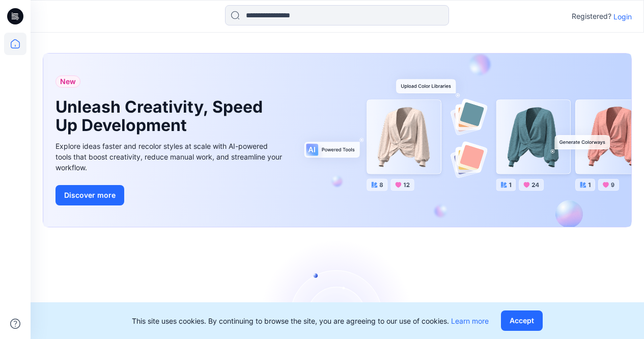  Describe the element at coordinates (68, 82) in the screenshot. I see `span: New` at that location.